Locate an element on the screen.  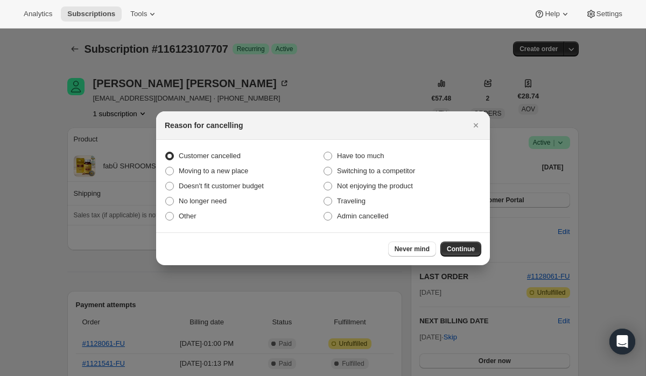
span: Doesn't fit customer budget is located at coordinates (221, 186).